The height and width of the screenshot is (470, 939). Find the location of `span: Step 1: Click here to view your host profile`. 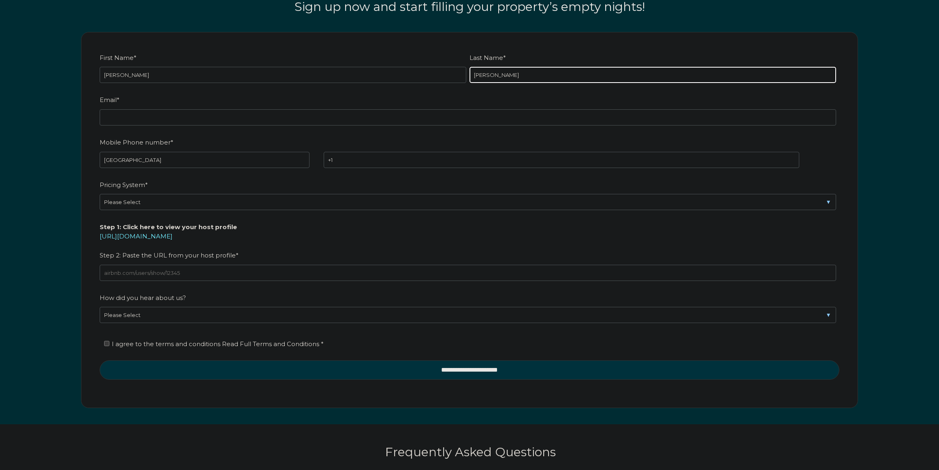

span: Step 1: Click here to view your host profile is located at coordinates (168, 227).